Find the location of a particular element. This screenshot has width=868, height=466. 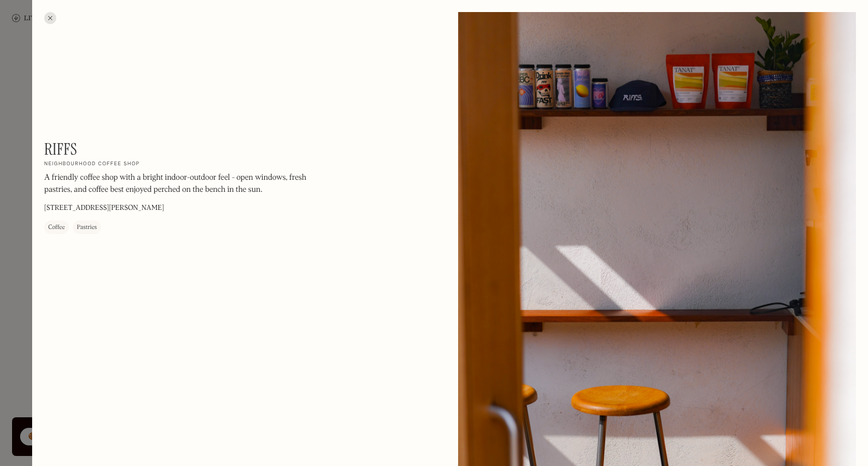

h2: Neighbourhood coffee shop is located at coordinates (92, 164).